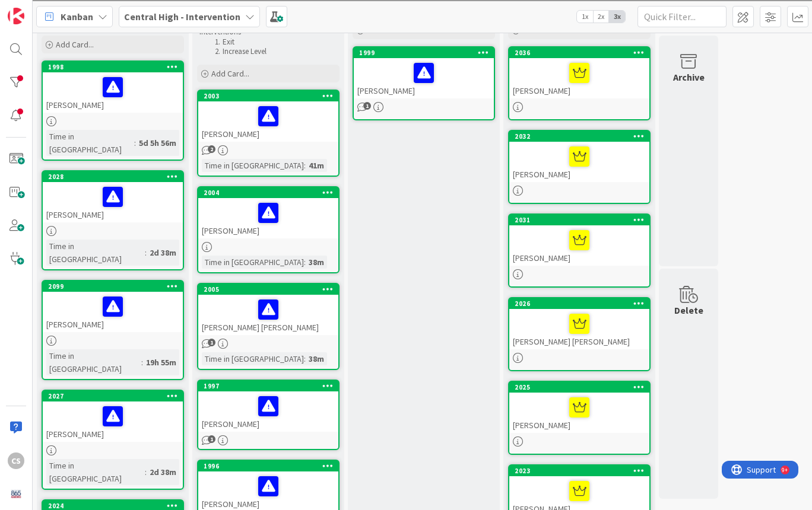  What do you see at coordinates (406, 151) in the screenshot?
I see `div: Print` at bounding box center [406, 151].